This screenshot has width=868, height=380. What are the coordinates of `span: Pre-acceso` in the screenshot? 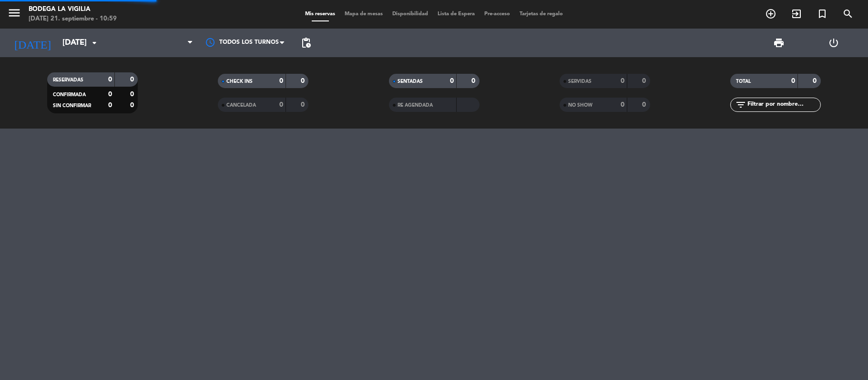 It's located at (497, 14).